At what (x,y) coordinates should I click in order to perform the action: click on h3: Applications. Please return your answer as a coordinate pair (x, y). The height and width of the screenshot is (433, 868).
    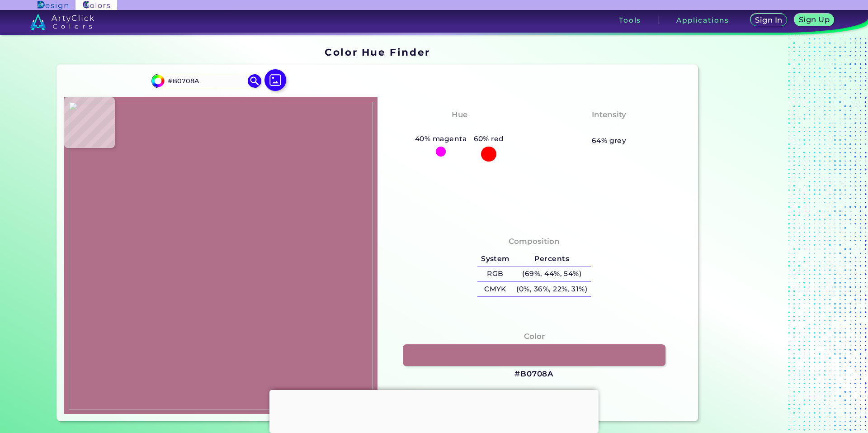
    Looking at the image, I should click on (703, 20).